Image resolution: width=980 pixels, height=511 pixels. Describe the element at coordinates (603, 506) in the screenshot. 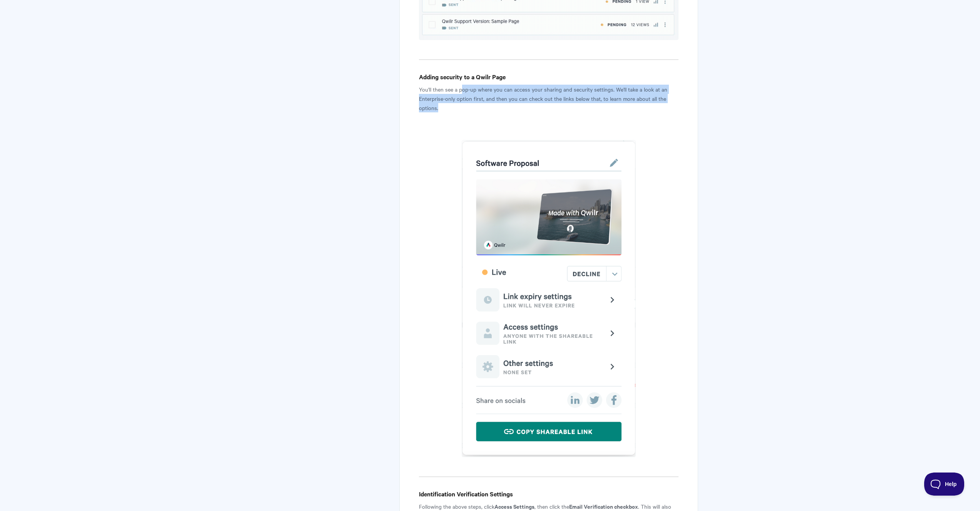

I see `strong: Email Verification checkbox` at that location.